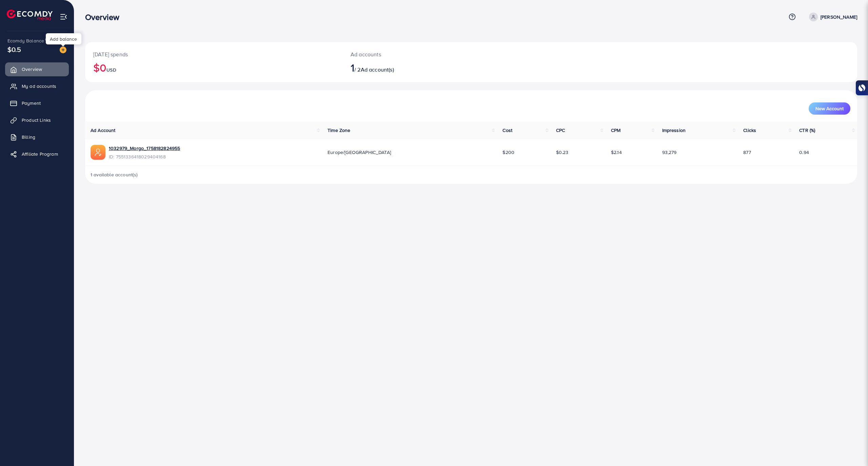 The image size is (868, 466). Describe the element at coordinates (747, 152) in the screenshot. I see `span: 877` at that location.